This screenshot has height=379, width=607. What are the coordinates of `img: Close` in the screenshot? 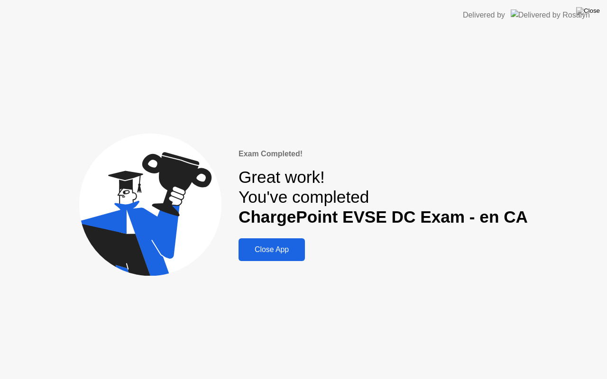 It's located at (588, 11).